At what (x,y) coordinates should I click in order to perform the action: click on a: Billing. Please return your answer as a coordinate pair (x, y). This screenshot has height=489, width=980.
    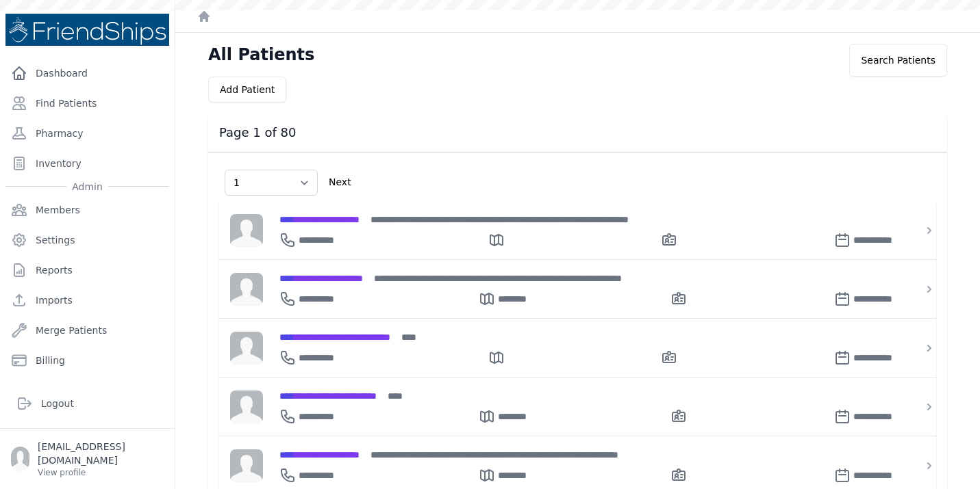
    Looking at the image, I should click on (87, 361).